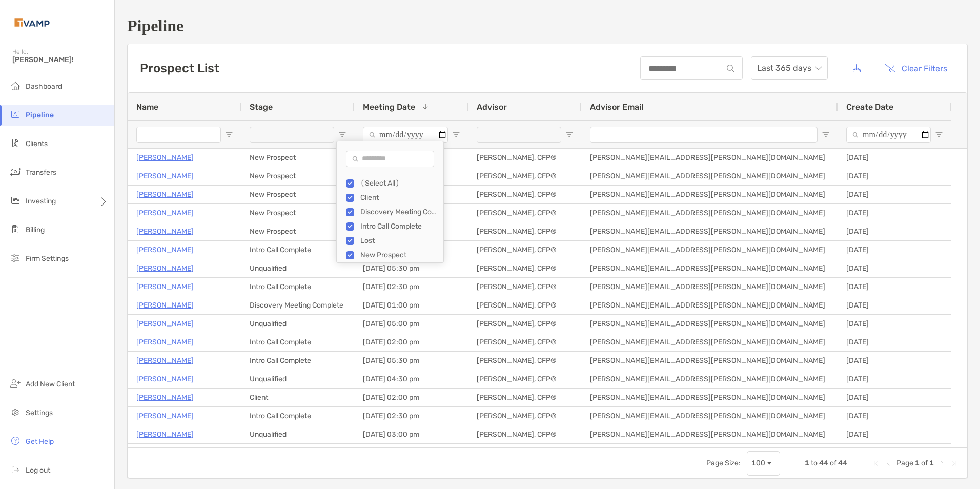  Describe the element at coordinates (39, 413) in the screenshot. I see `span: Settings` at that location.